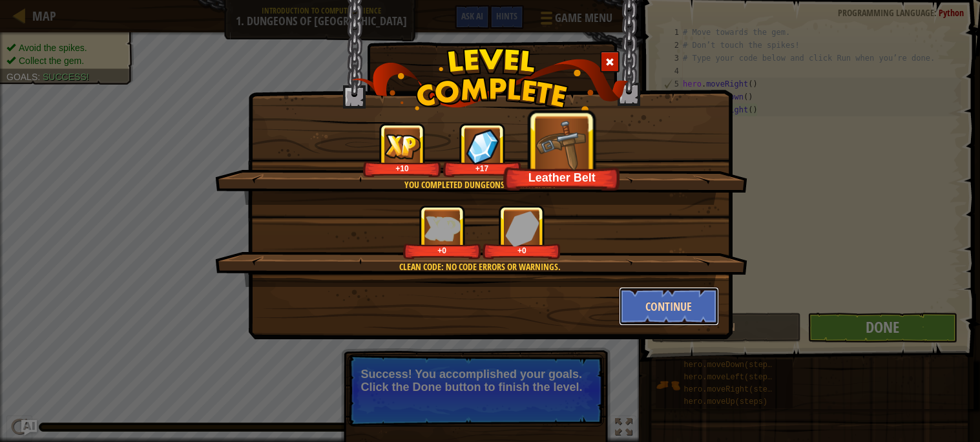 The image size is (980, 442). I want to click on div: Leather Belt, so click(562, 177).